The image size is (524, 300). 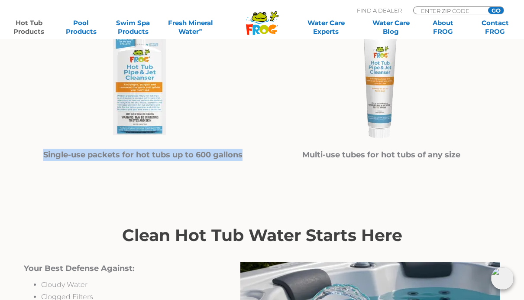 What do you see at coordinates (133, 27) in the screenshot?
I see `a: Swim SpaProducts` at bounding box center [133, 27].